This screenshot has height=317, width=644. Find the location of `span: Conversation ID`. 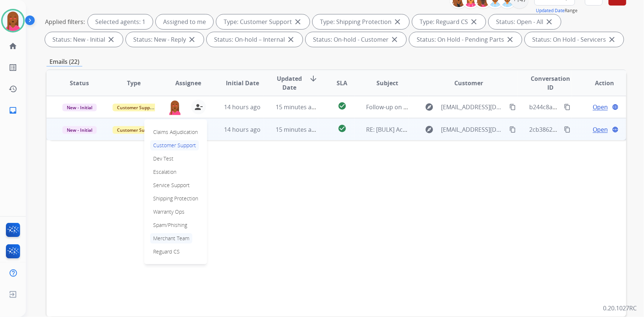

span: Conversation ID is located at coordinates (550, 83).